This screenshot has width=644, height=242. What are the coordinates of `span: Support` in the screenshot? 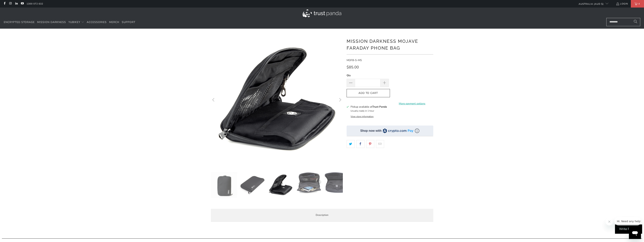 It's located at (128, 22).